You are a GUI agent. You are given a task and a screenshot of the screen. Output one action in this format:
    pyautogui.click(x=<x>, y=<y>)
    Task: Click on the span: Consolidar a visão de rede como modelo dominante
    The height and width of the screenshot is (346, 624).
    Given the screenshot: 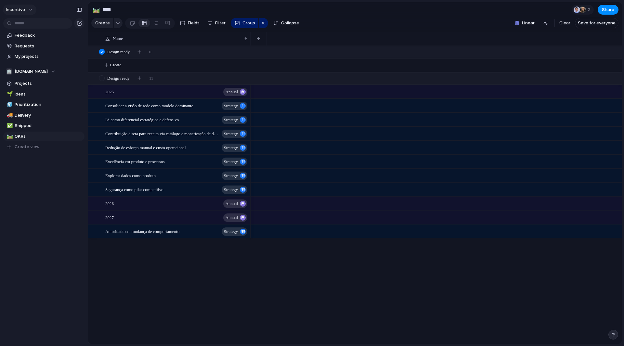 What is the action you would take?
    pyautogui.click(x=149, y=105)
    